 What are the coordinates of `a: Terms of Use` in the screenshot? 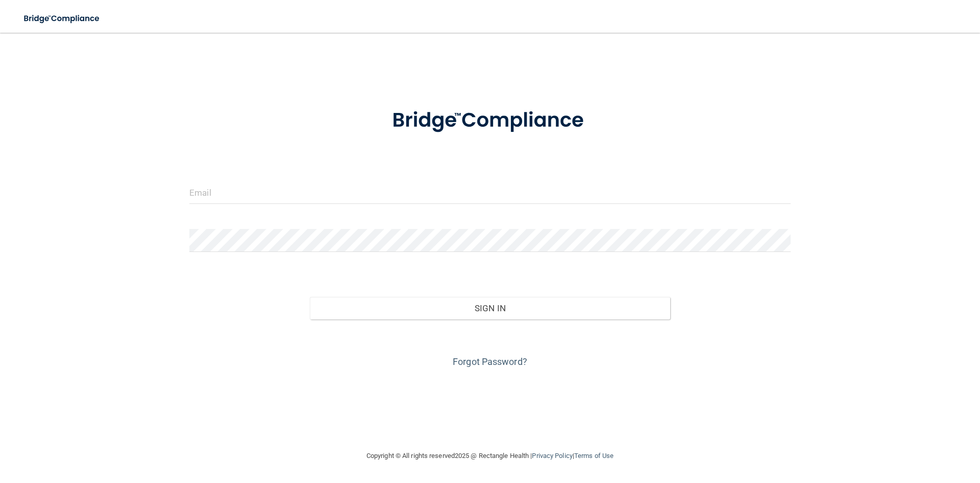 It's located at (594, 455).